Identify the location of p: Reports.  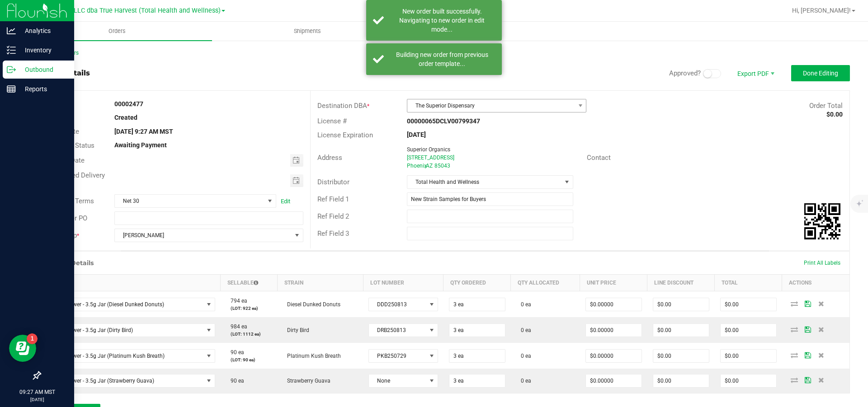
(43, 89).